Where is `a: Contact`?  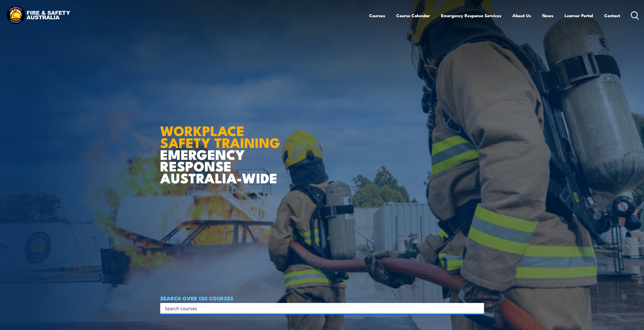
a: Contact is located at coordinates (613, 15).